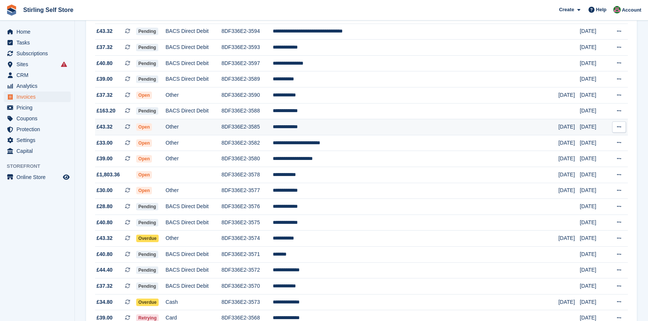 This screenshot has width=648, height=321. What do you see at coordinates (247, 159) in the screenshot?
I see `td: 8DF336E2-3580` at bounding box center [247, 159].